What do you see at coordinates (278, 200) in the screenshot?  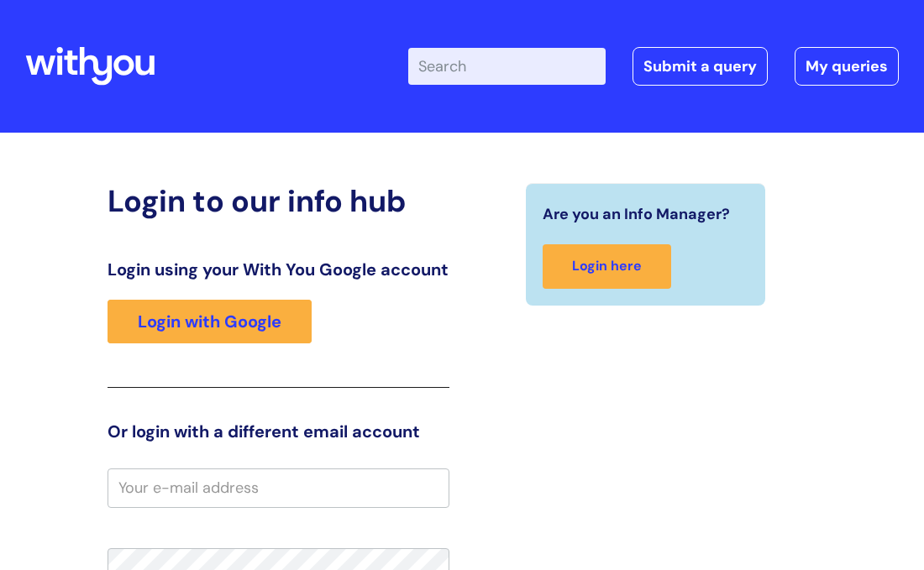 I see `h2: Login to our info hub` at bounding box center [278, 200].